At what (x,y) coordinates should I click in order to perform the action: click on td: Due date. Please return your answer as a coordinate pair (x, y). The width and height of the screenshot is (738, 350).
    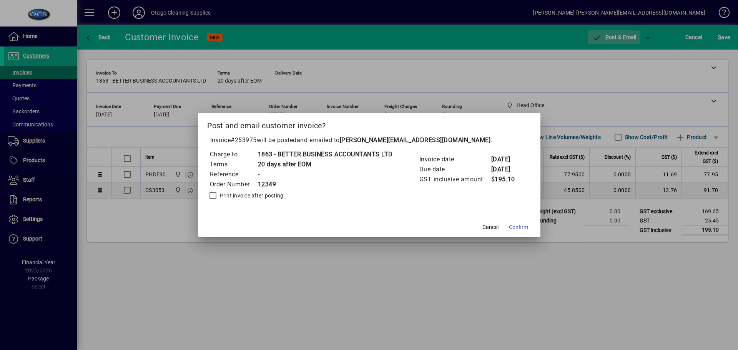
    Looking at the image, I should click on (455, 170).